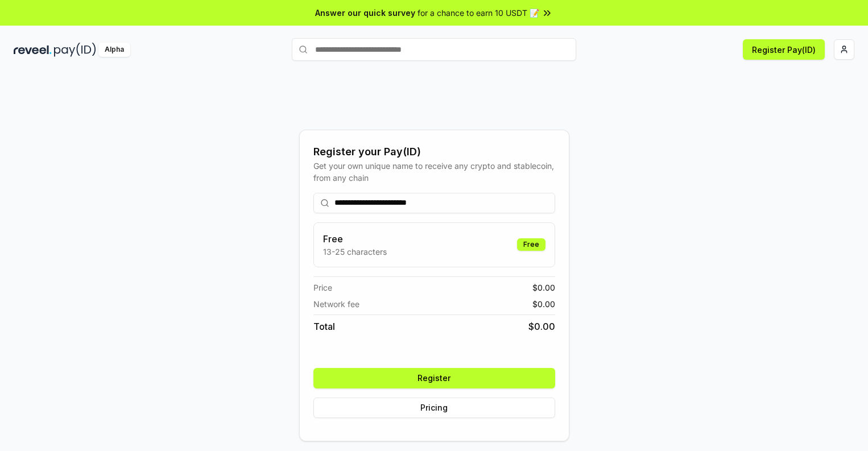  I want to click on h3: Free, so click(355, 239).